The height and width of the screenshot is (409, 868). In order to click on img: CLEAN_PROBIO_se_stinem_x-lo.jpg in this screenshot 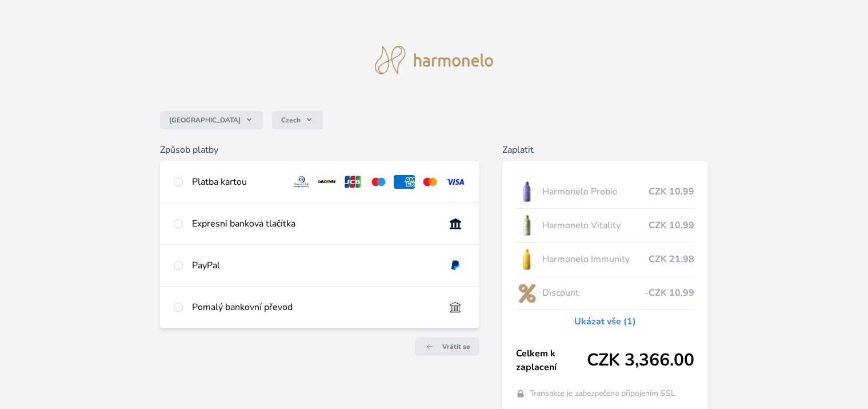, I will do `click(527, 192)`.